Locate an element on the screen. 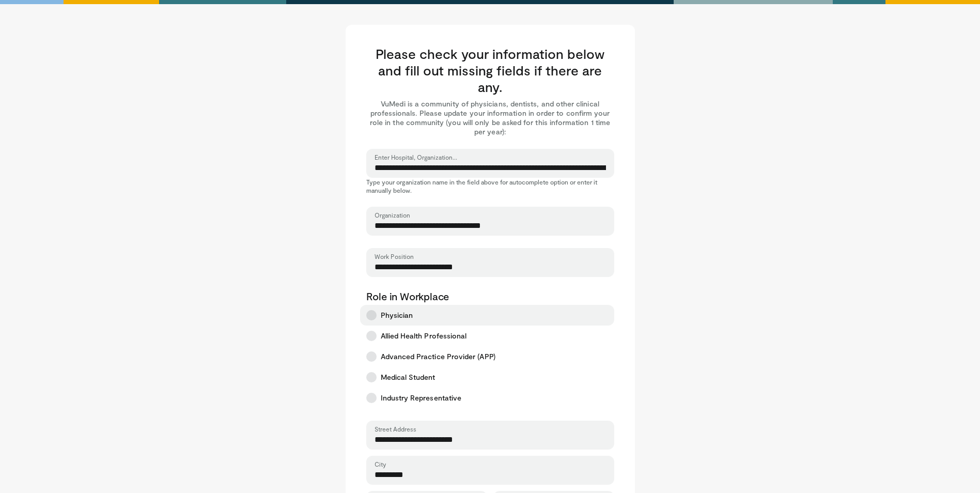 The image size is (980, 493). label: Enter Hospital, Organization... is located at coordinates (416, 157).